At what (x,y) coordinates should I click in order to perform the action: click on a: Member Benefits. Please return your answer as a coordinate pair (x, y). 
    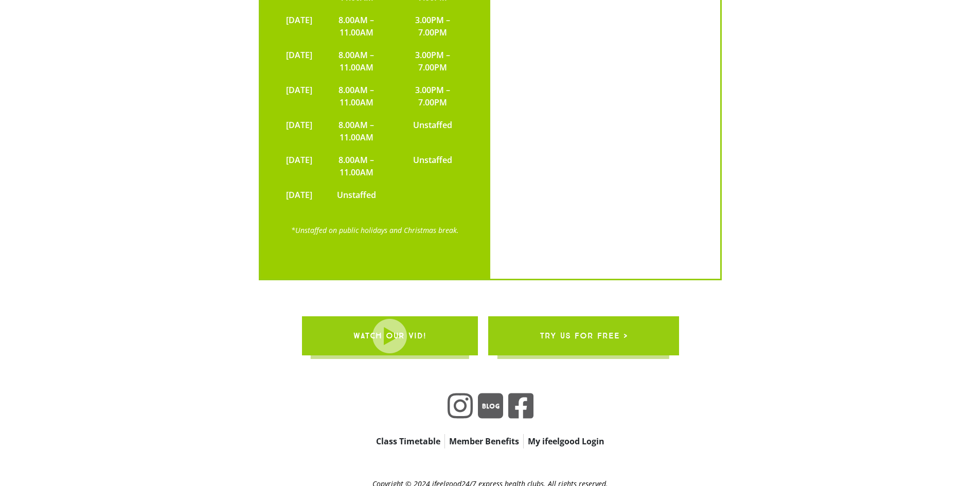
    Looking at the image, I should click on (484, 441).